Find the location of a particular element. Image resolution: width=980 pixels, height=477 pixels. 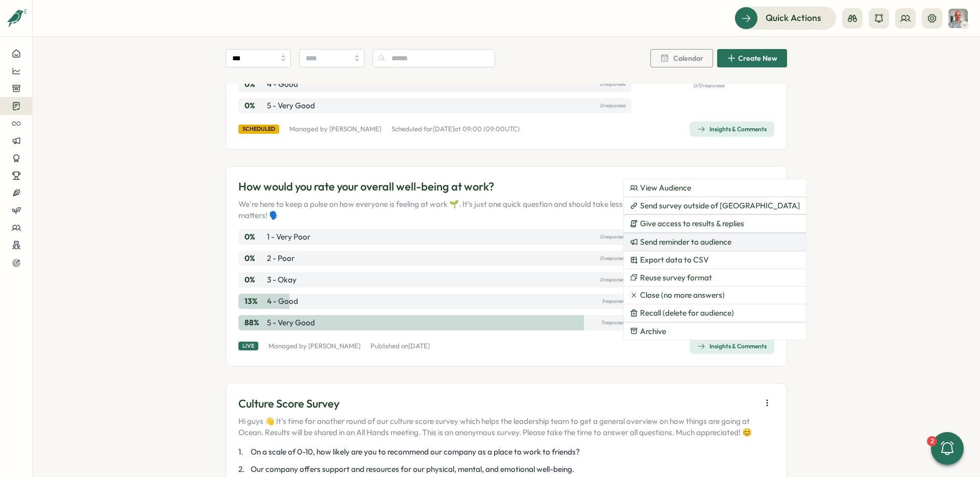

span: View Audience is located at coordinates (666, 188).